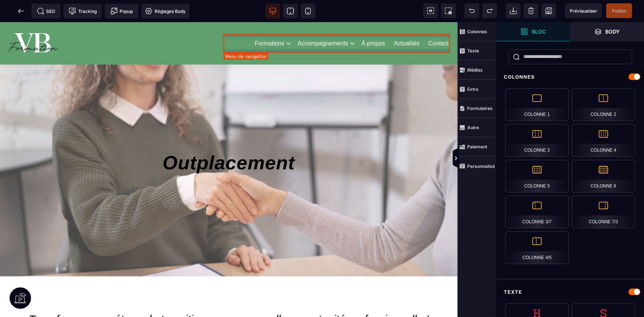  I want to click on span: Réglages Body, so click(165, 11).